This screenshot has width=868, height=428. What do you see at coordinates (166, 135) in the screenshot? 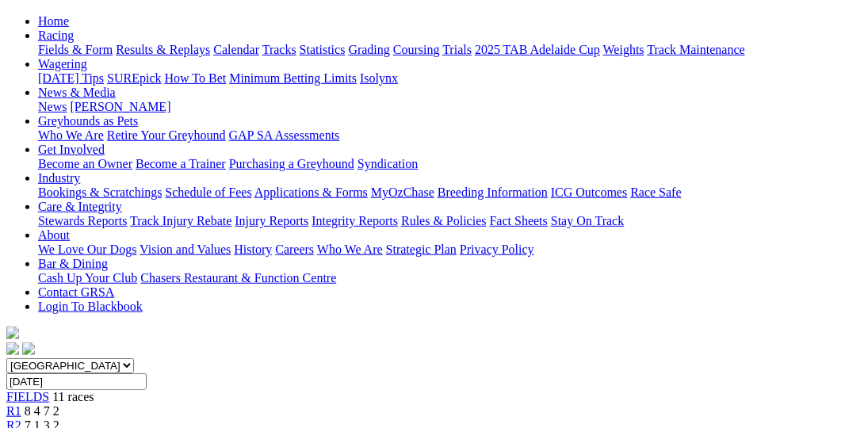
I see `a: Retire Your Greyhound` at bounding box center [166, 135].